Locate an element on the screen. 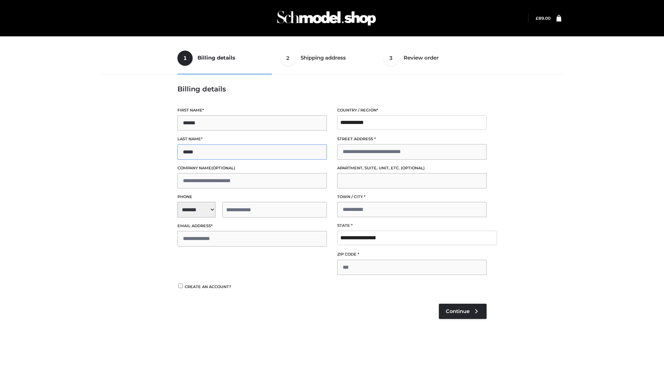 The image size is (664, 374). label: Apartment, suite, unit, etc. is located at coordinates (412, 168).